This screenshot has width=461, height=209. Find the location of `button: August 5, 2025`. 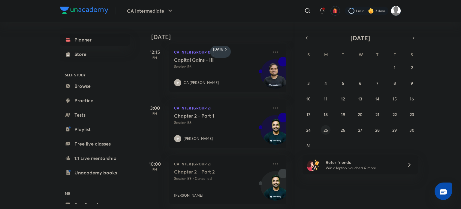

button: August 5, 2025 is located at coordinates (343, 83).